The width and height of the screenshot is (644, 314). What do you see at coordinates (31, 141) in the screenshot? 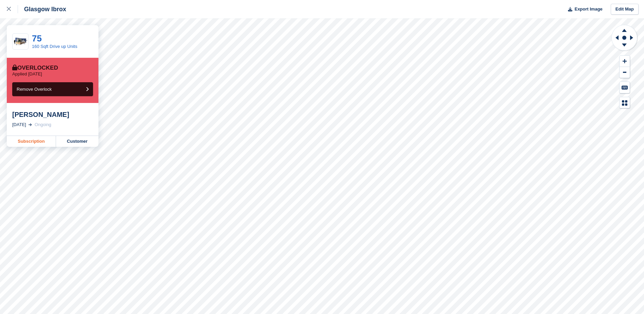
I see `a: Subscription` at bounding box center [31, 141].